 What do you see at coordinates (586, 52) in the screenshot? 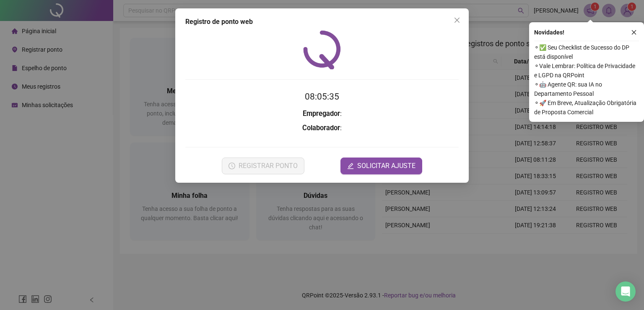
I see `span: ⚬ ✅ Seu Checklist de Sucesso do DP está disponível` at bounding box center [586, 52].